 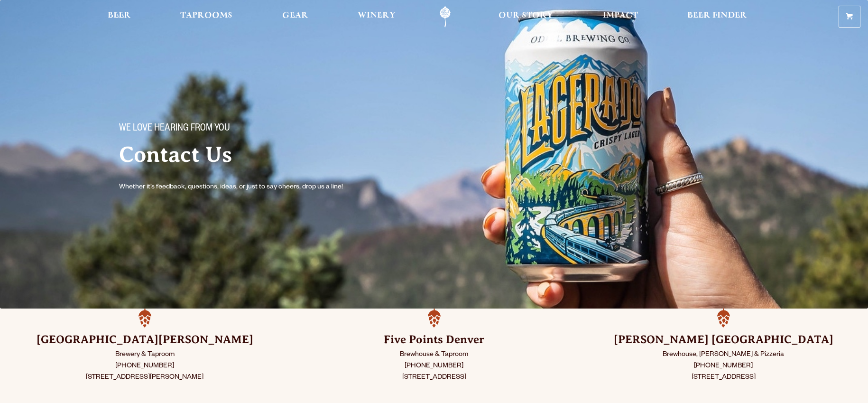 What do you see at coordinates (525, 17) in the screenshot?
I see `a: Our Story` at bounding box center [525, 17].